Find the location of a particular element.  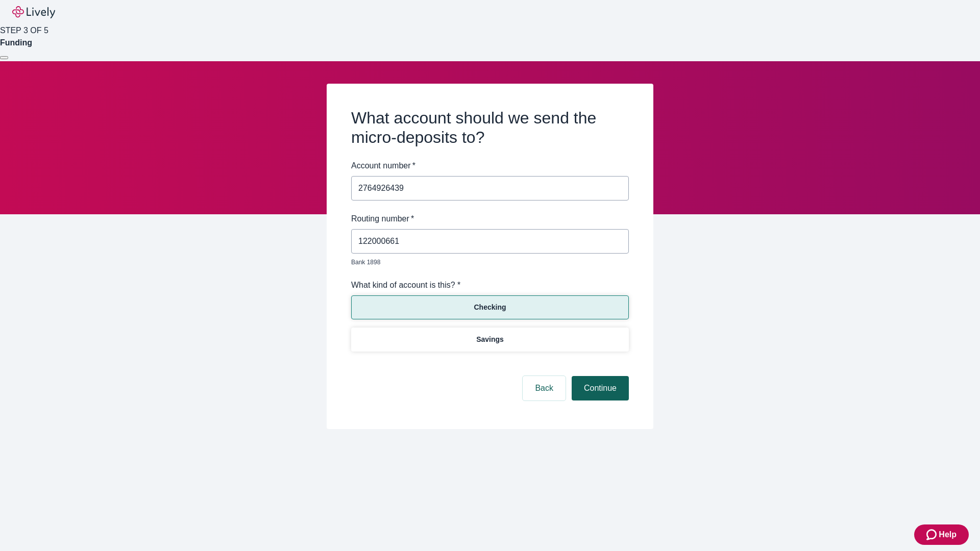

svg: Zendesk support icon is located at coordinates (933, 535).